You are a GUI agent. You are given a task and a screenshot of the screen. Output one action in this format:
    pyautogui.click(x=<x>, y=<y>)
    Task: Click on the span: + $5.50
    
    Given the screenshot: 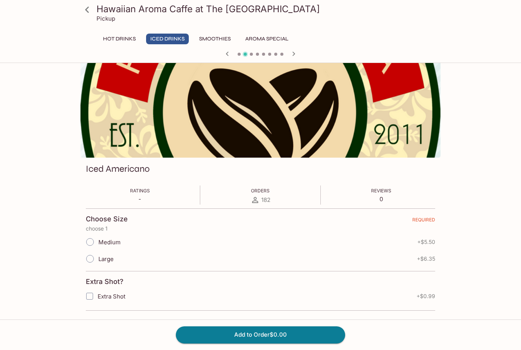 What is the action you would take?
    pyautogui.click(x=426, y=242)
    